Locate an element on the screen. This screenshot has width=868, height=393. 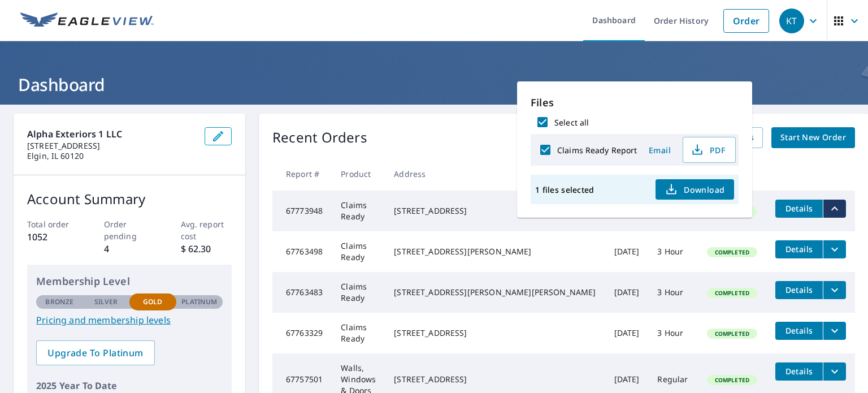
button: filesDropdownBtn-67773948 is located at coordinates (834, 209).